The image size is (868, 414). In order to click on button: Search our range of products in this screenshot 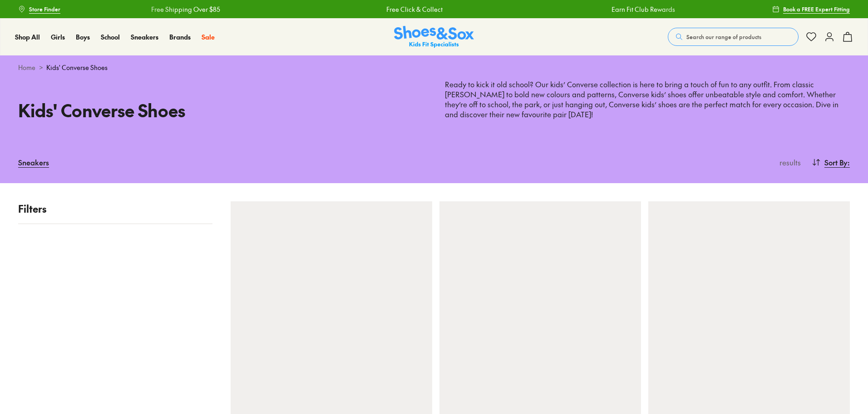, I will do `click(733, 37)`.